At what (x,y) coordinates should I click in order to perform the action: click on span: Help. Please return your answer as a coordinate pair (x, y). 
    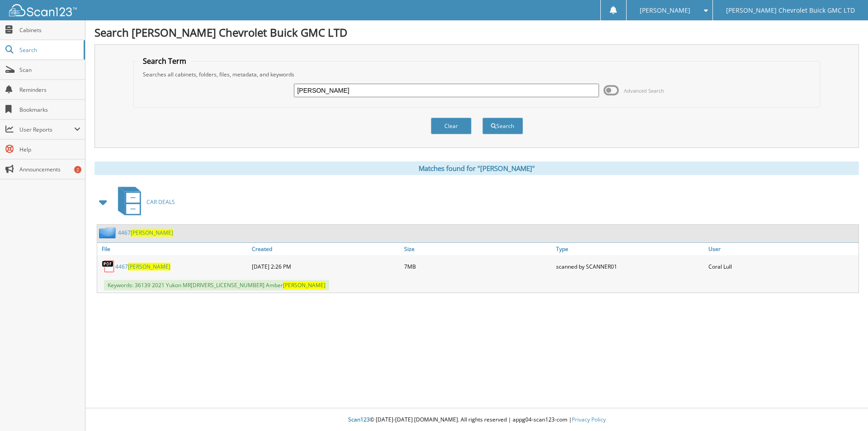
    Looking at the image, I should click on (50, 149).